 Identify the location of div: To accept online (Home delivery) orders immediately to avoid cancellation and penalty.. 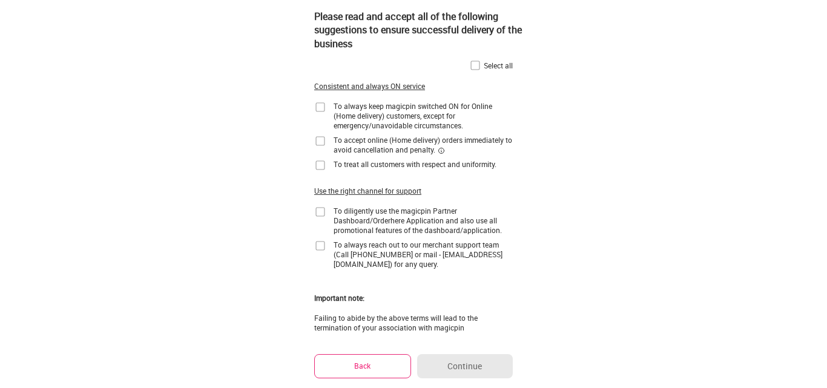
(423, 145).